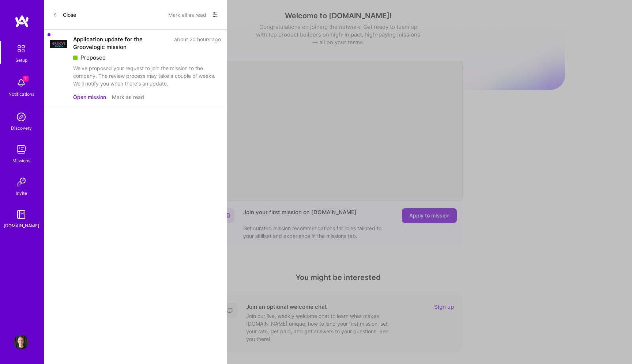 The width and height of the screenshot is (632, 364). I want to click on button: Mark all as read, so click(187, 14).